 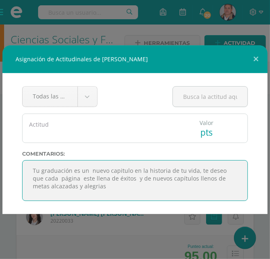 I want to click on div: Valor, so click(x=207, y=123).